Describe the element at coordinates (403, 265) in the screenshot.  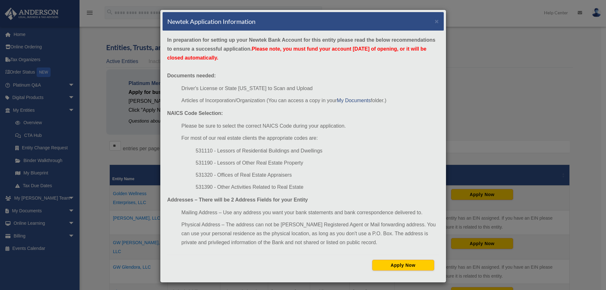
I see `button: Apply Now` at that location.